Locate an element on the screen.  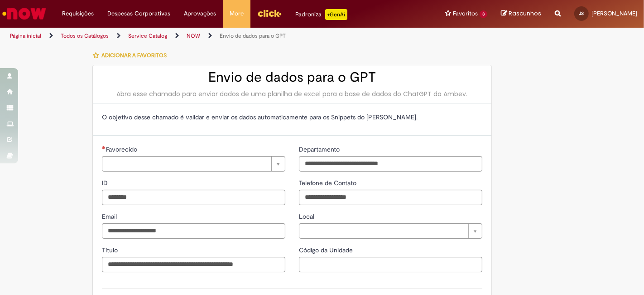
a: Todos os Catálogos is located at coordinates (85, 35).